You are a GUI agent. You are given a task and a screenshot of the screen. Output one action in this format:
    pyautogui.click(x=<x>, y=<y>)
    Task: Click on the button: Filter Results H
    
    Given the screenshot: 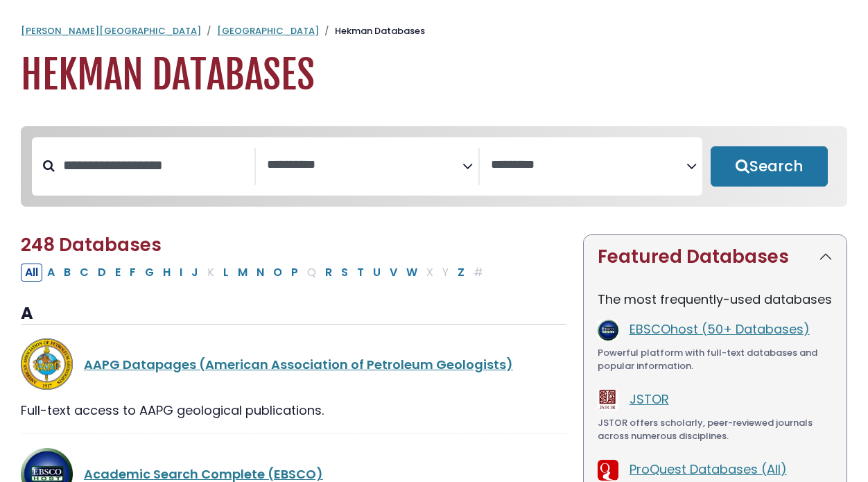 What is the action you would take?
    pyautogui.click(x=166, y=273)
    